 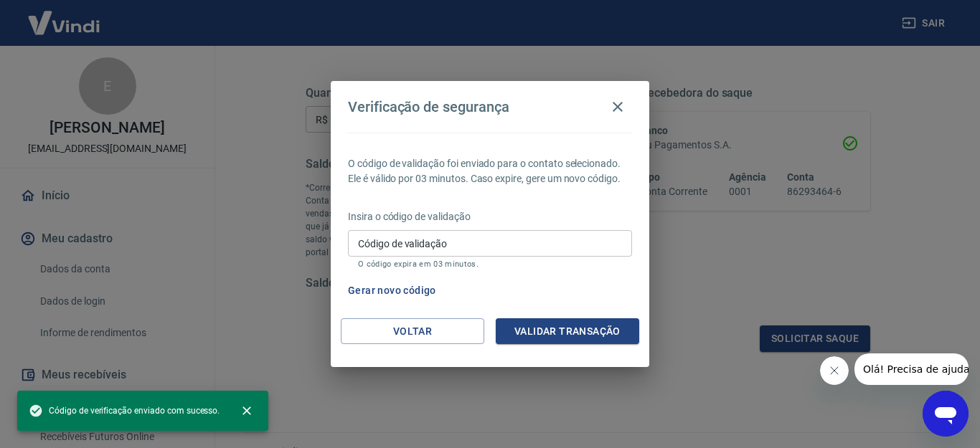 What do you see at coordinates (490, 216) in the screenshot?
I see `p: Insira o código de validação` at bounding box center [490, 216].